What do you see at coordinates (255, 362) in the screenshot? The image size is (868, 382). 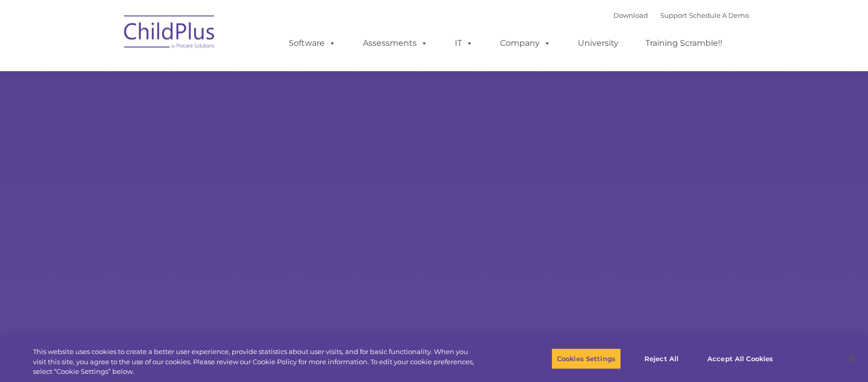 I see `div: This website uses cookies to create a better user experience, provide statistics about user visit...` at bounding box center [255, 362].